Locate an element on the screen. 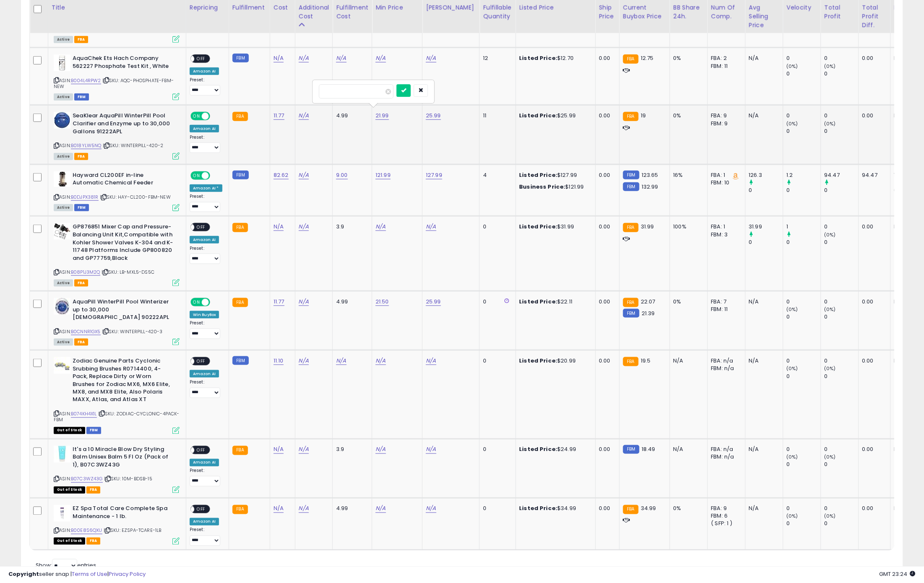 The width and height of the screenshot is (924, 583). span: | SKU: AQC-PHOSPHATE-FBM-NEW is located at coordinates (114, 84).